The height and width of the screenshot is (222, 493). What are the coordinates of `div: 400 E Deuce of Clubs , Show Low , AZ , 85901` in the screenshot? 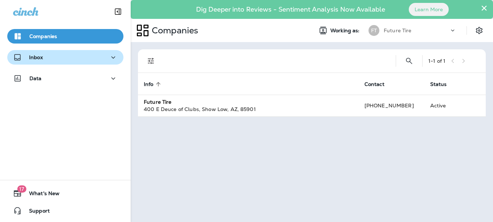 It's located at (248, 109).